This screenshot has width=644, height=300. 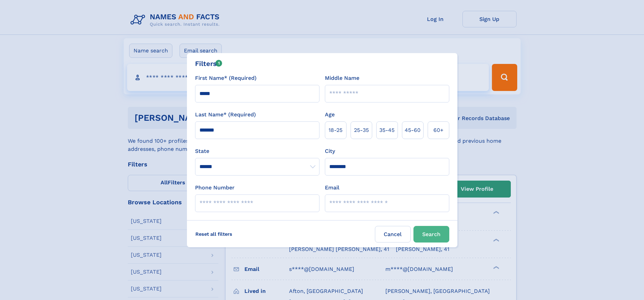 What do you see at coordinates (361, 130) in the screenshot?
I see `span: 25‑35` at bounding box center [361, 130].